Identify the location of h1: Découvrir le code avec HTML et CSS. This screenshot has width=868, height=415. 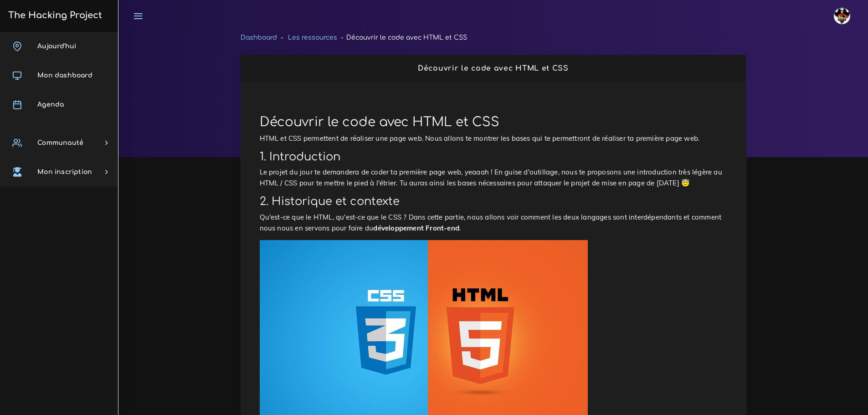
(493, 123).